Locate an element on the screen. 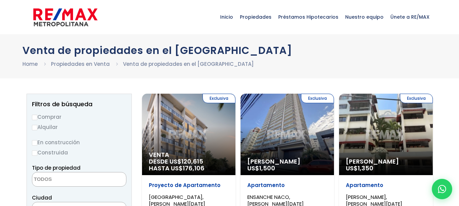  span: Ciudad is located at coordinates (42, 198).